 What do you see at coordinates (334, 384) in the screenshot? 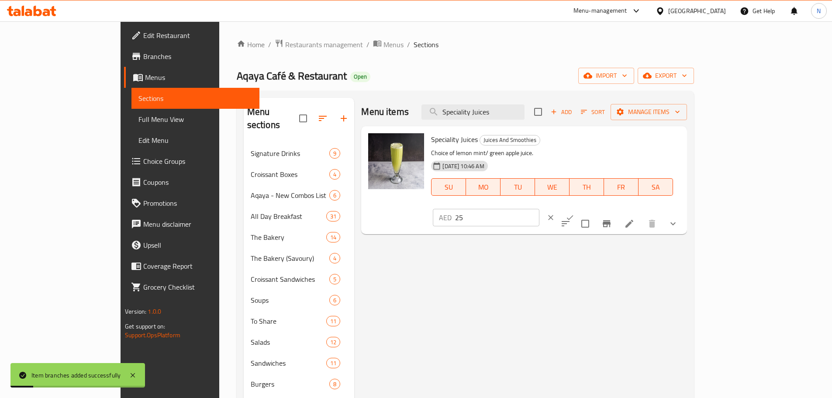
I see `span: 8` at bounding box center [334, 384].